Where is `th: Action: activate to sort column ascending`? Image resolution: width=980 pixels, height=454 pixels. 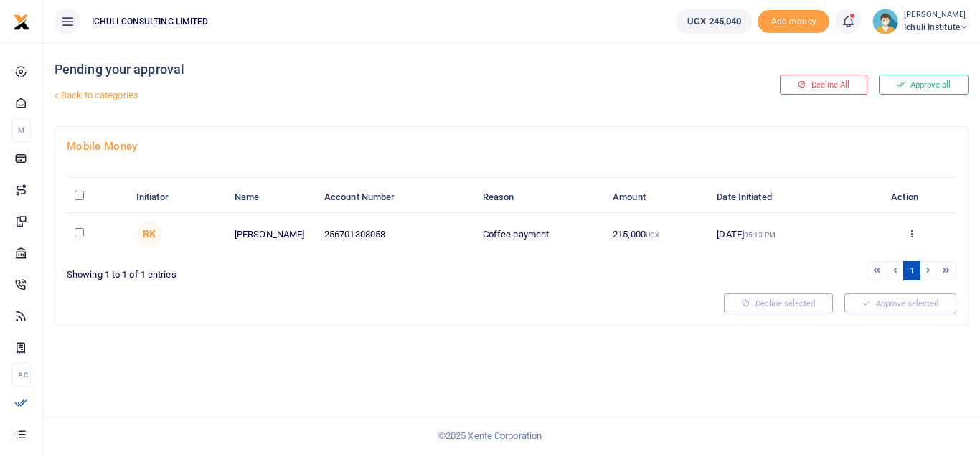 th: Action: activate to sort column ascending is located at coordinates (911, 197).